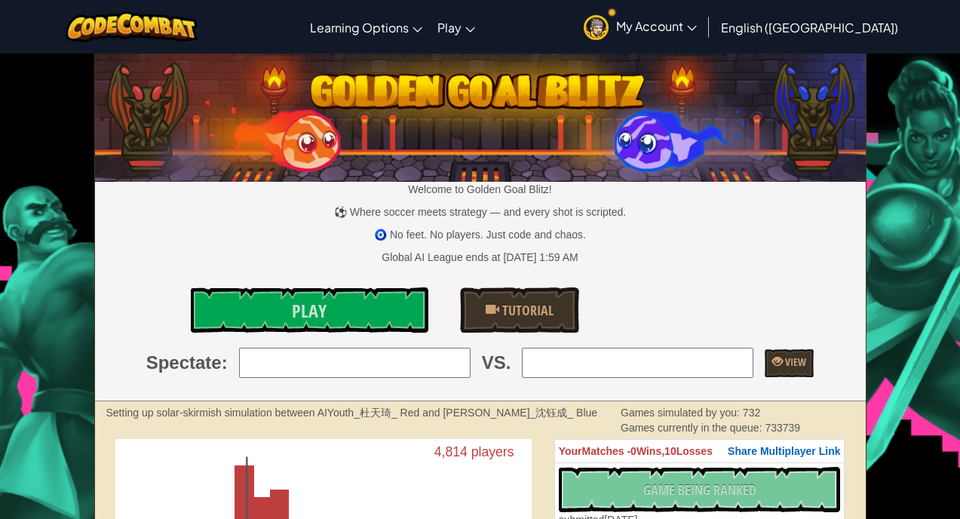  What do you see at coordinates (131, 26) in the screenshot?
I see `img: CodeCombat logo` at bounding box center [131, 26].